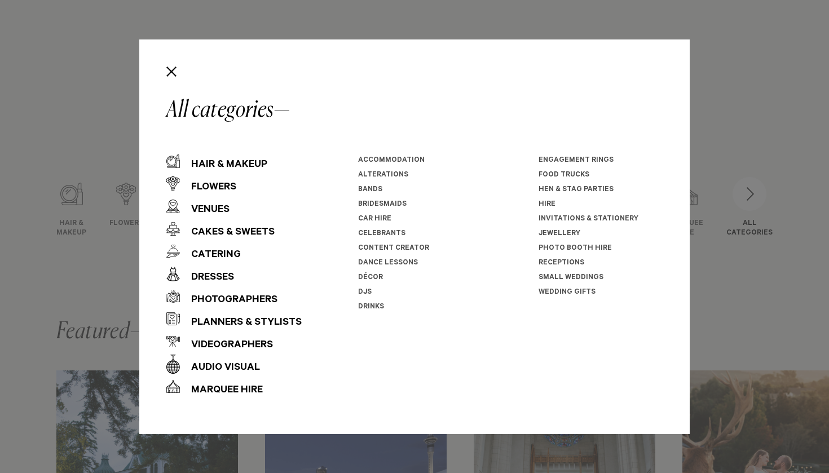 This screenshot has height=473, width=829. I want to click on a: Venues, so click(234, 207).